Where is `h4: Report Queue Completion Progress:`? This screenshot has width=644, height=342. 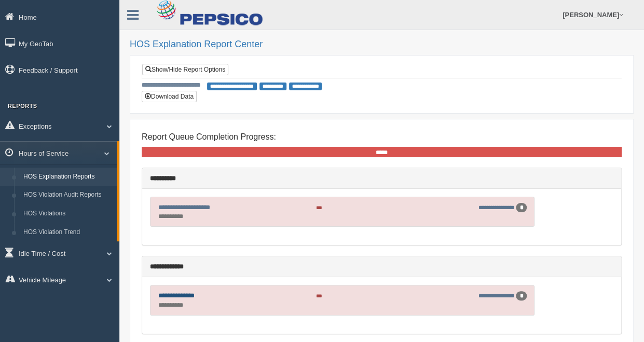 h4: Report Queue Completion Progress: is located at coordinates (381, 137).